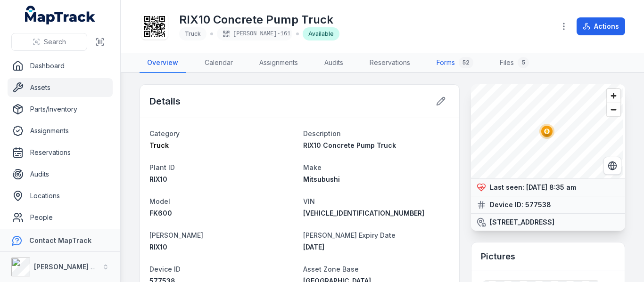 The image size is (644, 282). Describe the element at coordinates (547, 131) in the screenshot. I see `canvas: Map` at that location.